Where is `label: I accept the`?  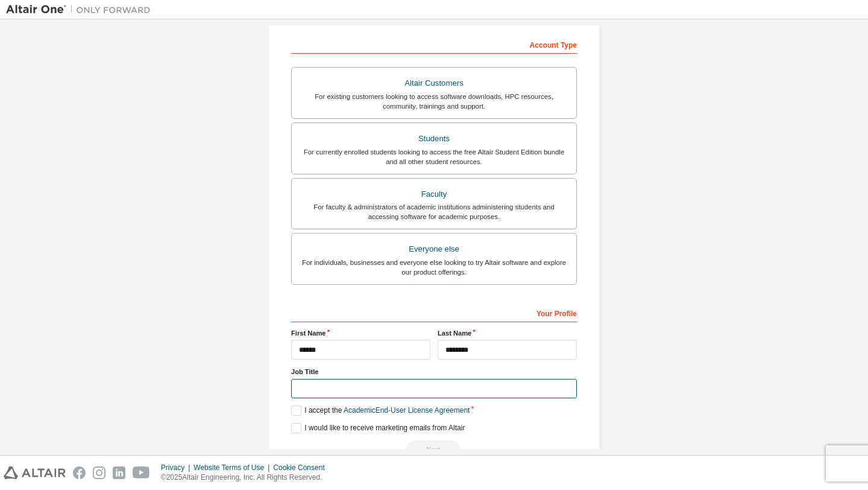 label: I accept the is located at coordinates (381, 410).